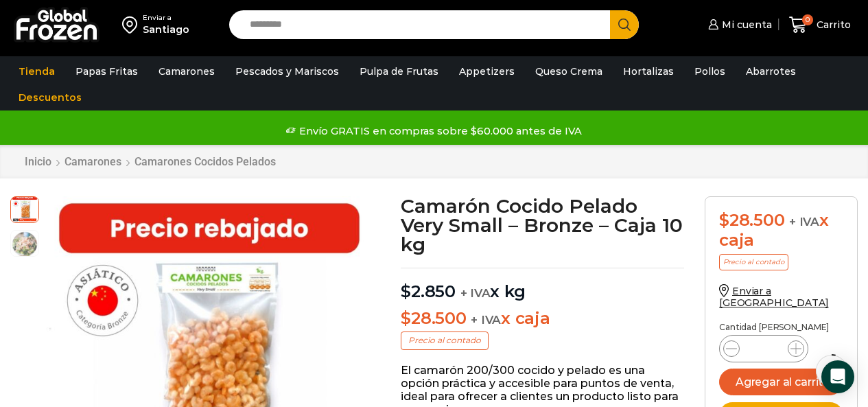 This screenshot has width=868, height=407. Describe the element at coordinates (205, 161) in the screenshot. I see `a: Camarones Cocidos Pelados` at that location.